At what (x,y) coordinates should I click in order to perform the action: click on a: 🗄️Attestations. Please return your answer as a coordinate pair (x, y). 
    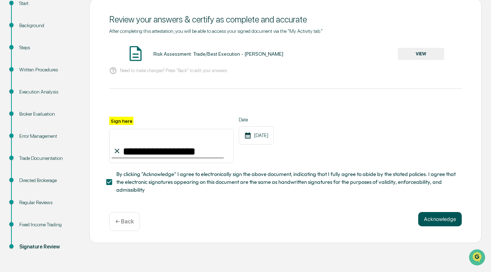
    Looking at the image, I should click on (70, 93).